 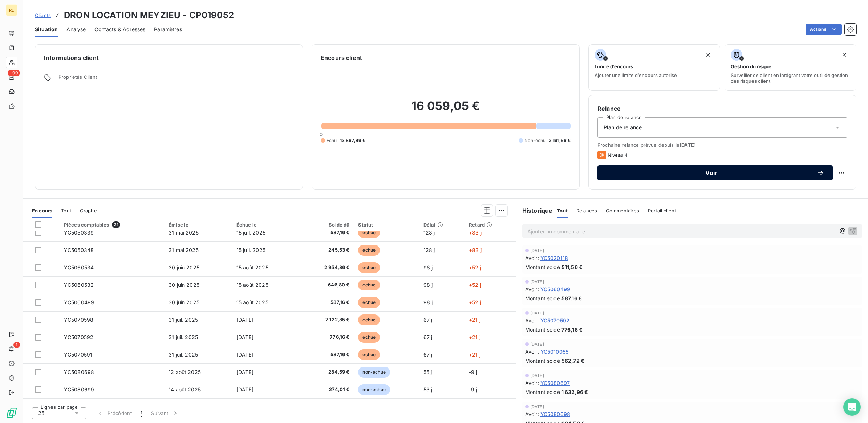 What do you see at coordinates (442, 225) in the screenshot?
I see `div: Délai` at bounding box center [442, 225].